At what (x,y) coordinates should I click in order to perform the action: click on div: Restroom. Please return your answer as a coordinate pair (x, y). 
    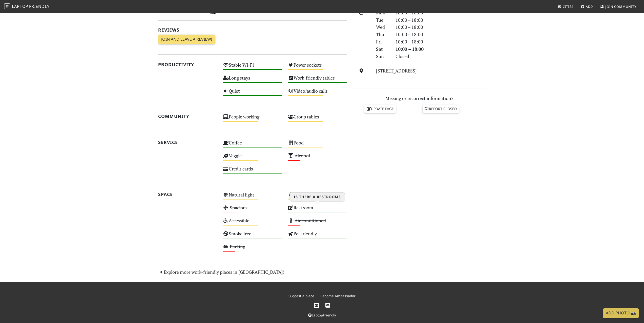
    Looking at the image, I should click on (317, 210).